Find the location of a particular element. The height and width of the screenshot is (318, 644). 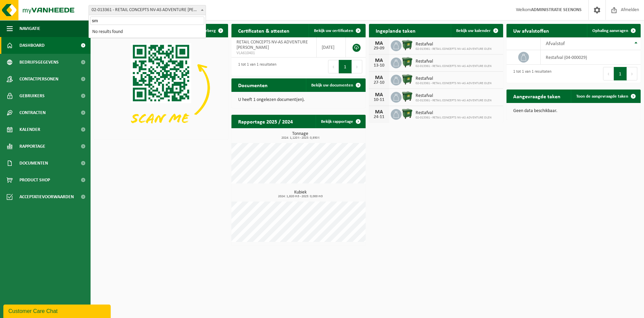

span: Rapportage is located at coordinates (33, 147).